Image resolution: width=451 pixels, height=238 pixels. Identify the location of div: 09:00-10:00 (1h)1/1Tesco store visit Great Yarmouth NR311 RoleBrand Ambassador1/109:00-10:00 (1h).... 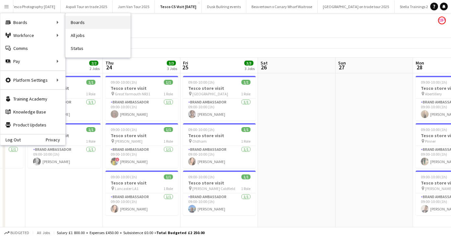
(142, 98).